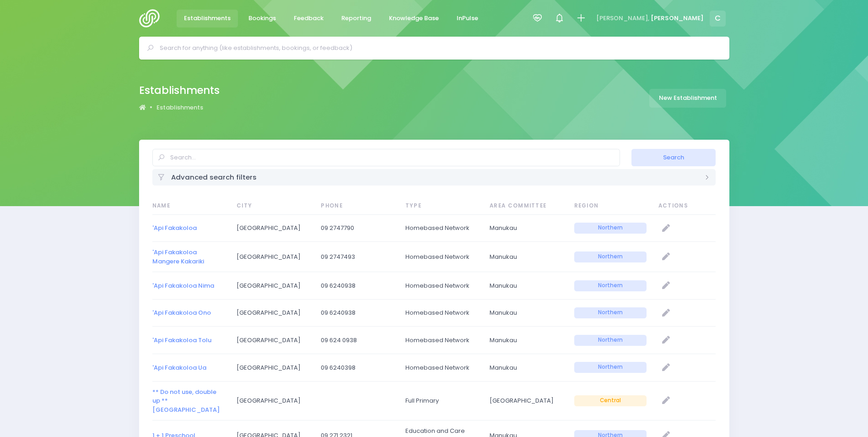 The image size is (868, 437). What do you see at coordinates (262, 18) in the screenshot?
I see `a: Bookings` at bounding box center [262, 18].